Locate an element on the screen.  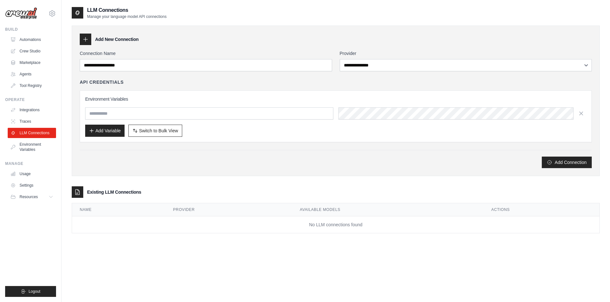
p: Manage your language model API connections is located at coordinates (127, 17).